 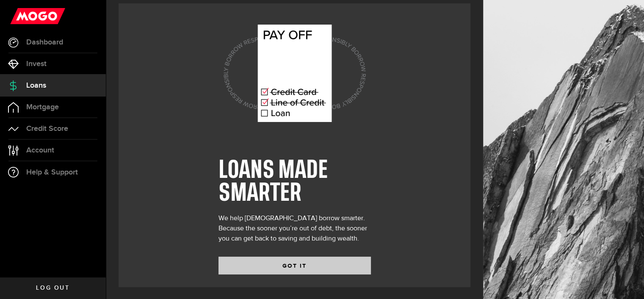 I want to click on span: Log out, so click(x=52, y=288).